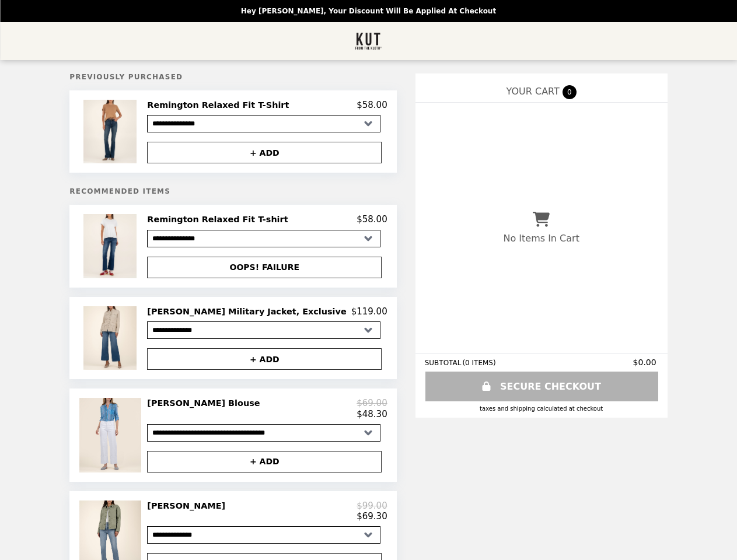 Image resolution: width=737 pixels, height=560 pixels. What do you see at coordinates (111, 435) in the screenshot?
I see `img: Jasmine Chiffon Blouse` at bounding box center [111, 435].